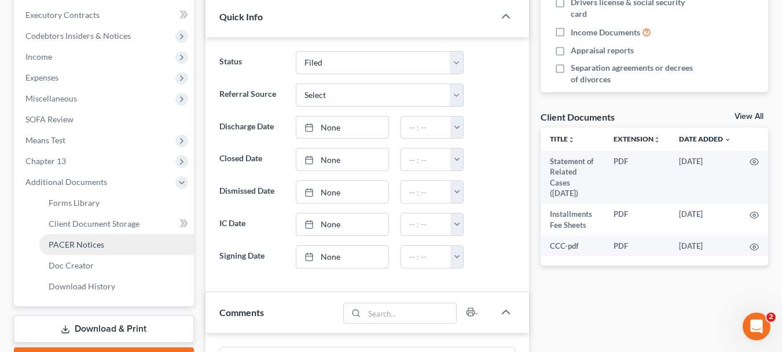 Image resolution: width=782 pixels, height=352 pixels. What do you see at coordinates (705, 138) in the screenshot?
I see `a: Date Added expand_more` at bounding box center [705, 138].